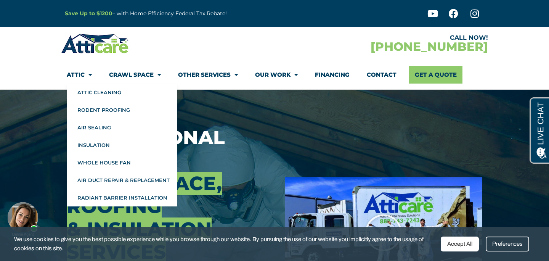  Describe the element at coordinates (122, 145) in the screenshot. I see `ul: Attic` at that location.